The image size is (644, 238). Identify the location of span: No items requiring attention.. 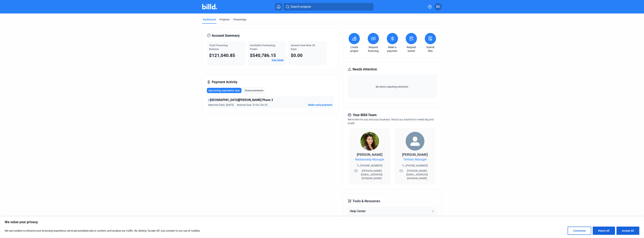
(392, 87).